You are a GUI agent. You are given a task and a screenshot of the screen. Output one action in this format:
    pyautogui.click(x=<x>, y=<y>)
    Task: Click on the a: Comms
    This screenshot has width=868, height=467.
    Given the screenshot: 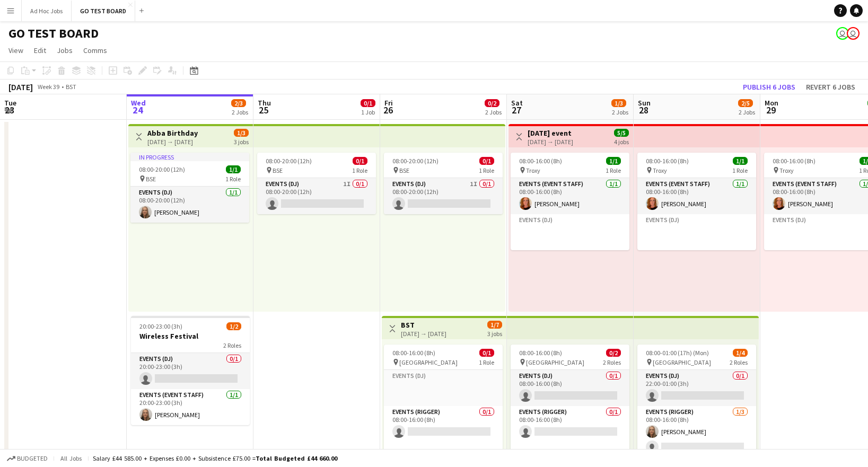 What is the action you would take?
    pyautogui.click(x=95, y=50)
    